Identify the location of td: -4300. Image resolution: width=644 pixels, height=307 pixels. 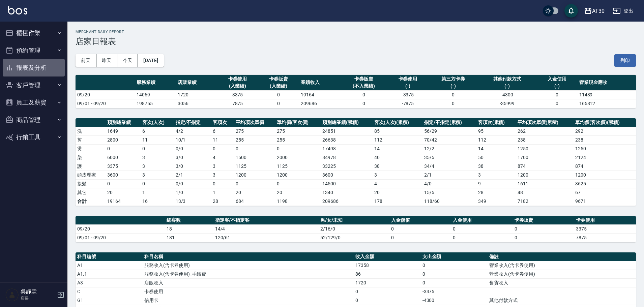
(507, 94).